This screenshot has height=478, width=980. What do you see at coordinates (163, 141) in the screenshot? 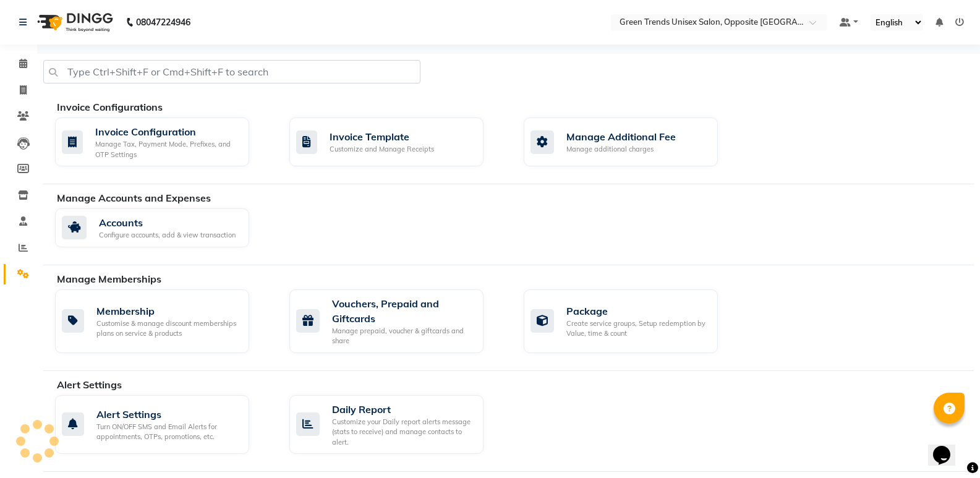
I see `a: Invoice ConfigurationManage Tax, Payment Mode, Prefixes, and OTP Settings` at bounding box center [163, 141].